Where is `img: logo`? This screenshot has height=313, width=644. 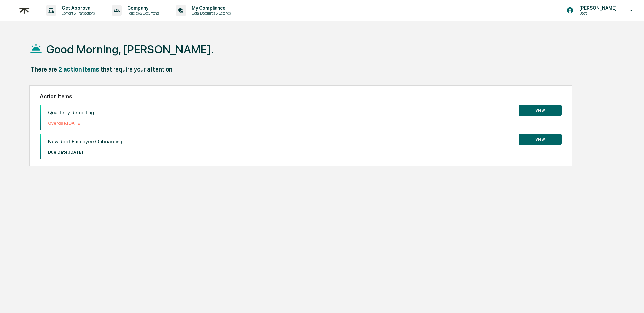
img: logo is located at coordinates (24, 10).